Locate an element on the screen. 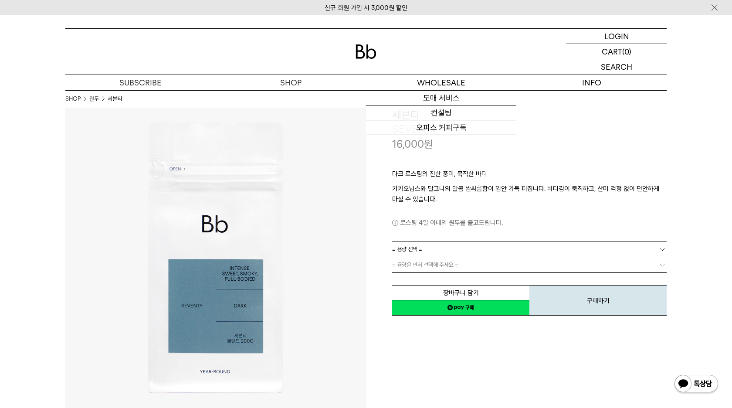  button: 장바구니 담기 is located at coordinates (460, 292).